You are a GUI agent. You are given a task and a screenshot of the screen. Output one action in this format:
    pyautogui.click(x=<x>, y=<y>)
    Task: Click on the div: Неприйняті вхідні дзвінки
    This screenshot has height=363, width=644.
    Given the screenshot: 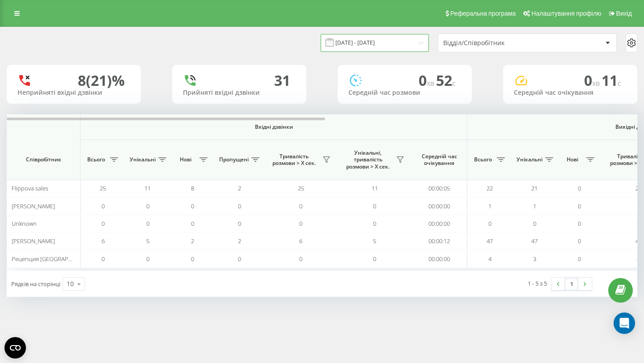 What is the action you would take?
    pyautogui.click(x=74, y=92)
    